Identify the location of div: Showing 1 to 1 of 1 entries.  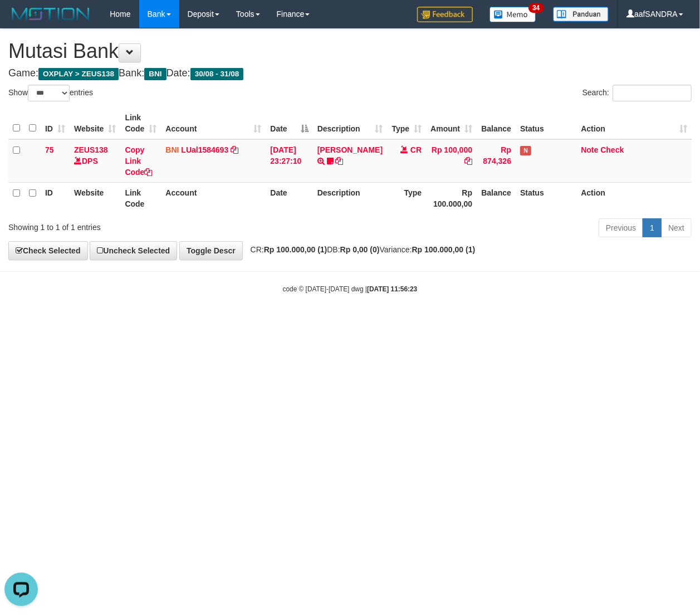
(146, 225).